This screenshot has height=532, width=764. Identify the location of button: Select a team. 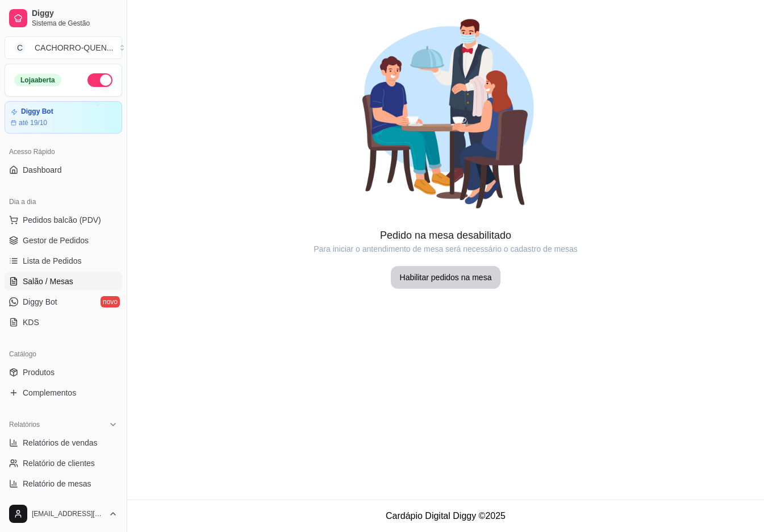
(63, 48).